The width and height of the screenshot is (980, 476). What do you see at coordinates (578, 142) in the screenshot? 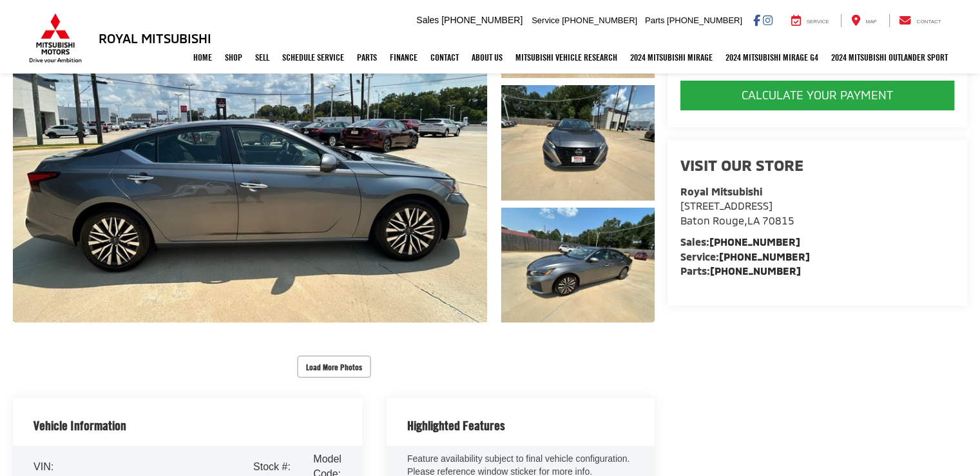
I see `a: Expand Photo 2` at bounding box center [578, 142].